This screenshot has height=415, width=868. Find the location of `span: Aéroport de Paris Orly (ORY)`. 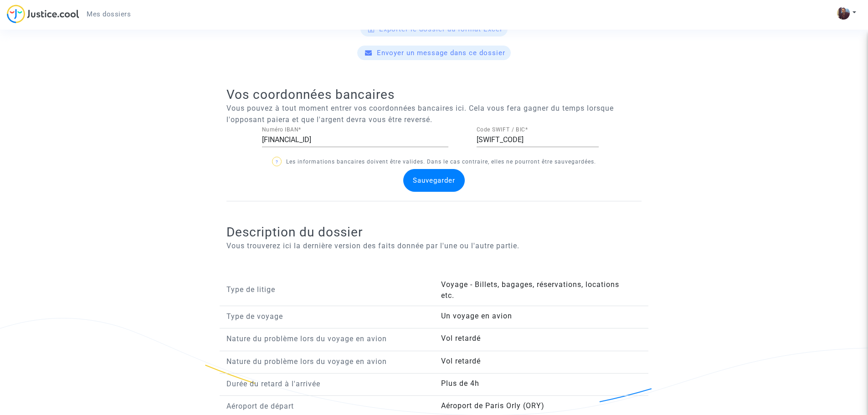

span: Aéroport de Paris Orly (ORY) is located at coordinates (492, 405).